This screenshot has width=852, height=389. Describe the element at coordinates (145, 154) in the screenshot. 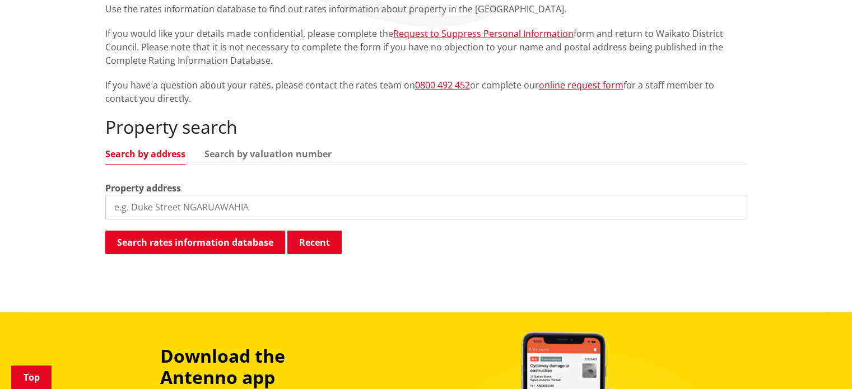

I see `a: Search by address` at that location.